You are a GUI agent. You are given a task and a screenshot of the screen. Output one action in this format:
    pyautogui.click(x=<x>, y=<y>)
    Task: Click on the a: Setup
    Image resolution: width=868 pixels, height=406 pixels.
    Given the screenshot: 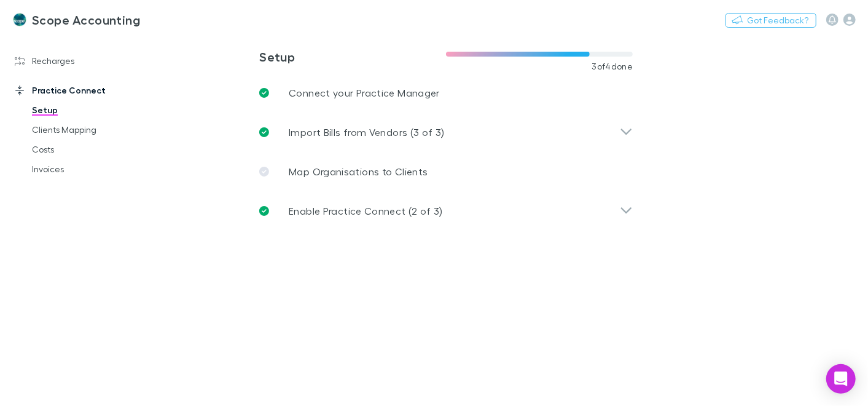 What is the action you would take?
    pyautogui.click(x=89, y=110)
    